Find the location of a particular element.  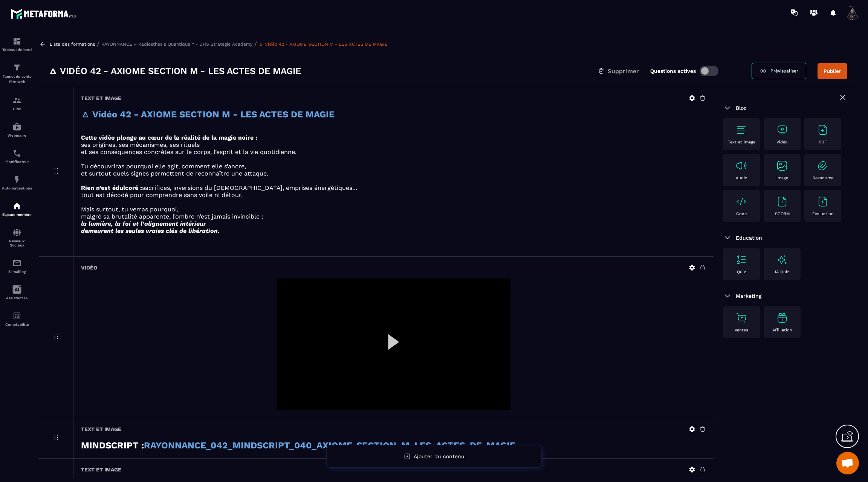

span: et surtout quels signes permettent de reconnaître une attaque. is located at coordinates (175, 173).